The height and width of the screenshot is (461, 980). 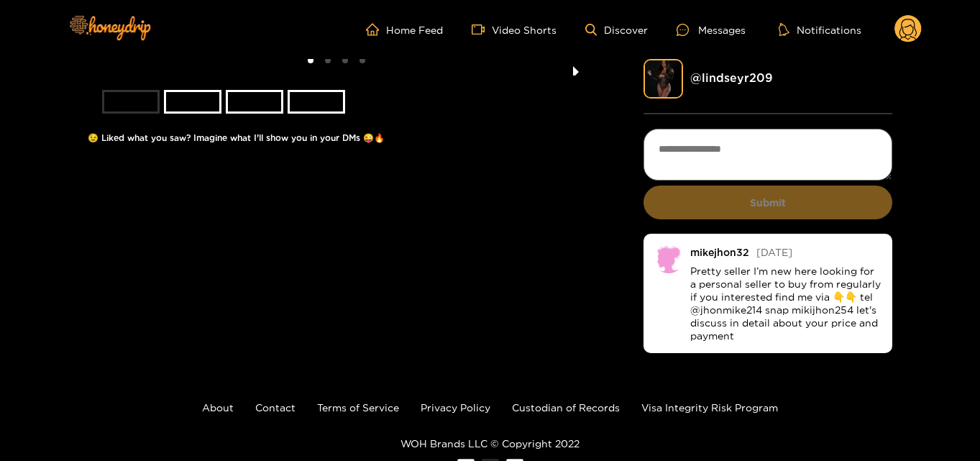 I want to click on a: @ lindseyr209, so click(x=731, y=78).